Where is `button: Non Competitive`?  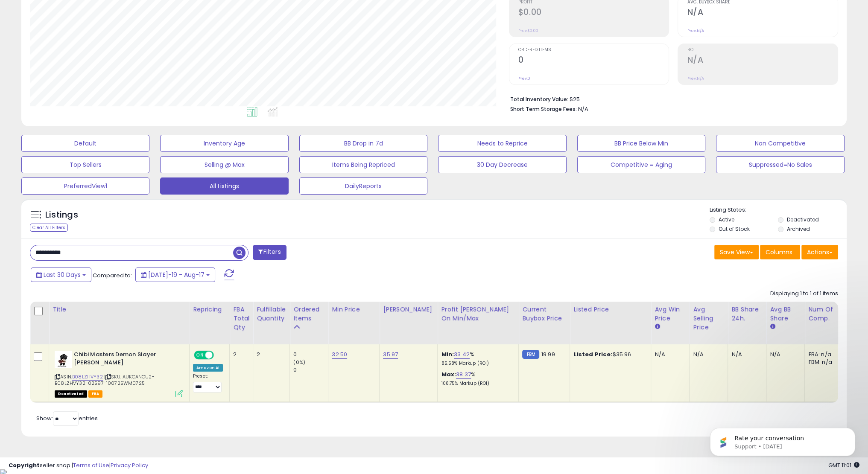 button: Non Competitive is located at coordinates (780, 143).